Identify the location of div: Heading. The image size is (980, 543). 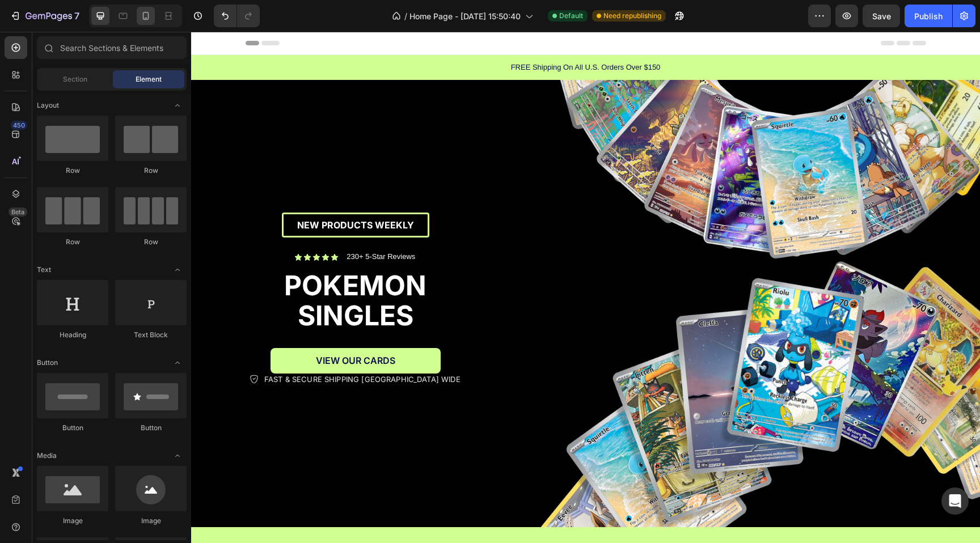
(73, 335).